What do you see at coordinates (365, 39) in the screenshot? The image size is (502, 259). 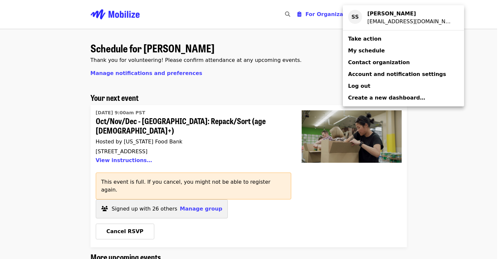 I see `span: Take action` at bounding box center [365, 39].